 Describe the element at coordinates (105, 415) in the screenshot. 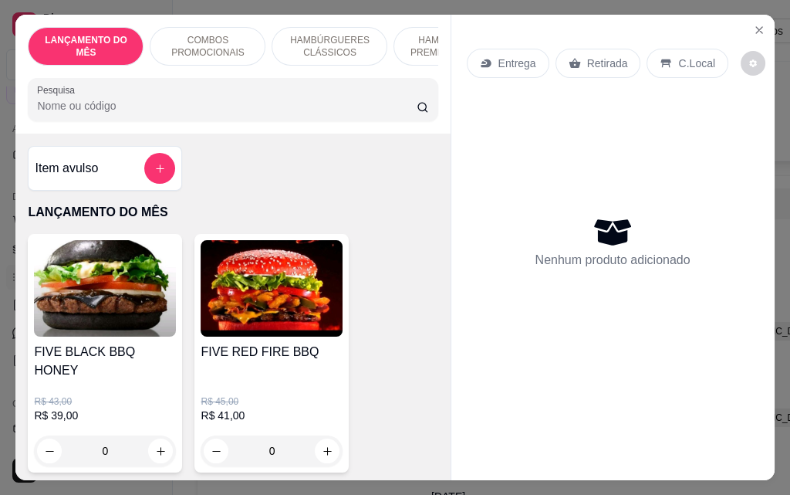

I see `p: R$ 39,00` at that location.